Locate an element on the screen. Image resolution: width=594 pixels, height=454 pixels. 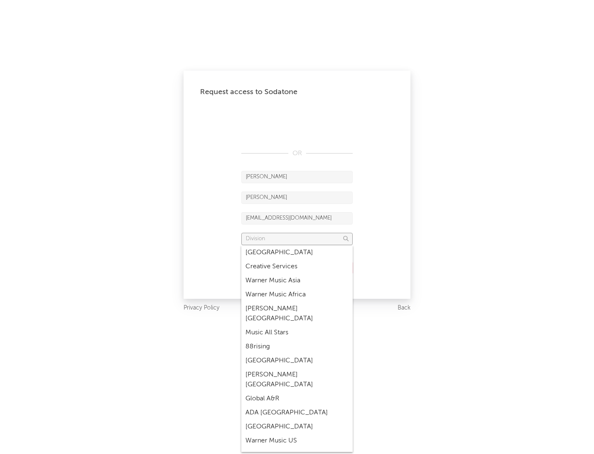
div: Creative Services is located at coordinates (297, 267).